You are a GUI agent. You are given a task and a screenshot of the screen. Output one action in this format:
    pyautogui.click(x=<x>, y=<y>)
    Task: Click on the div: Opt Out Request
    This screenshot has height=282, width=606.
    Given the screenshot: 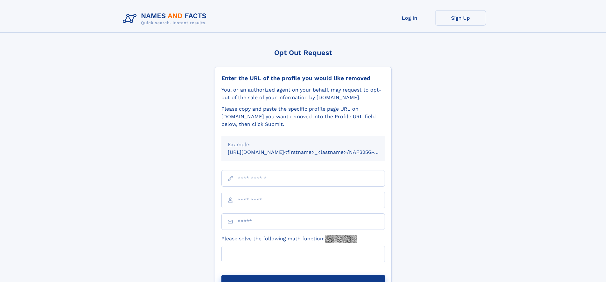 What is the action you would take?
    pyautogui.click(x=303, y=53)
    